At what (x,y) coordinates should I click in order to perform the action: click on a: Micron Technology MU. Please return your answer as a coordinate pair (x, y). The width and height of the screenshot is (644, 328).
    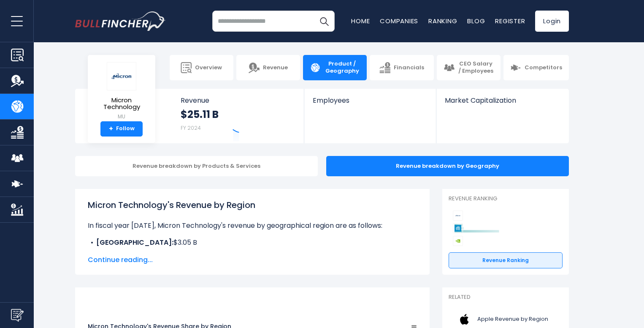
    Looking at the image, I should click on (122, 91).